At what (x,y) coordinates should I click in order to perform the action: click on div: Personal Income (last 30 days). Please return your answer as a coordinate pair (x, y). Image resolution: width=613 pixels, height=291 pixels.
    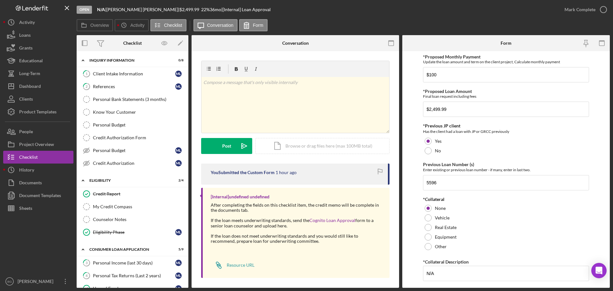
    Looking at the image, I should click on (134, 263).